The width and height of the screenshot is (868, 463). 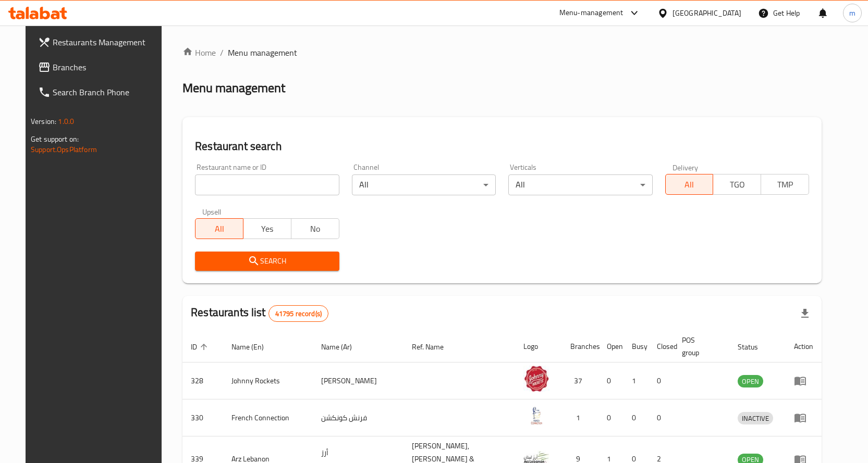 What do you see at coordinates (212, 212) in the screenshot?
I see `label: Upsell` at bounding box center [212, 212].